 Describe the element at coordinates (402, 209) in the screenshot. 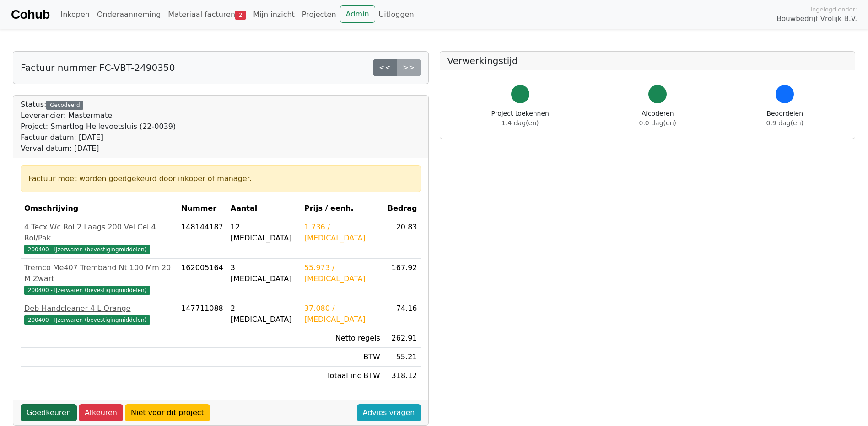

I see `th: Bedrag` at that location.